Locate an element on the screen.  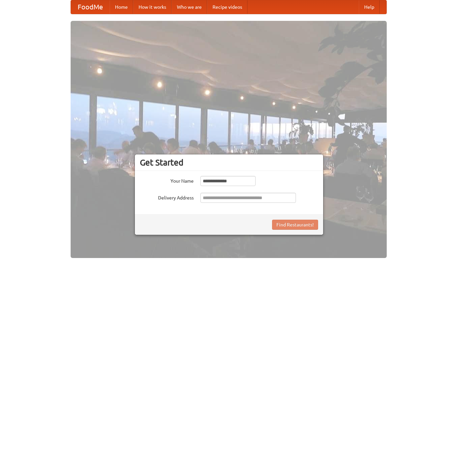
label: Delivery Address is located at coordinates (167, 197).